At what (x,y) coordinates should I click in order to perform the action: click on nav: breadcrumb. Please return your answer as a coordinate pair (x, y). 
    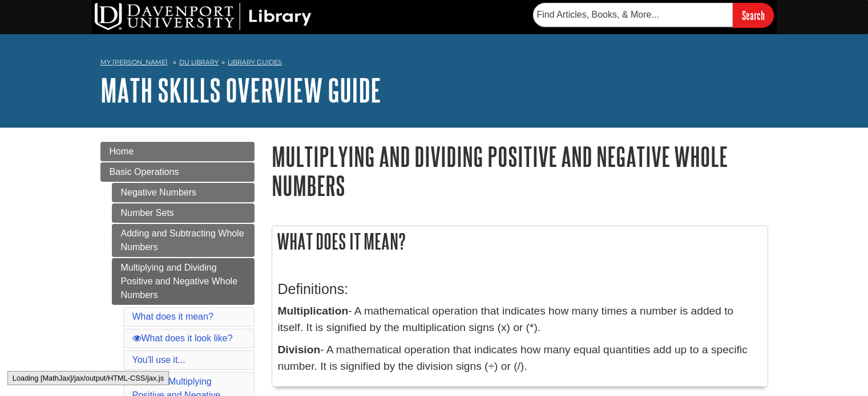
    Looking at the image, I should click on (434, 64).